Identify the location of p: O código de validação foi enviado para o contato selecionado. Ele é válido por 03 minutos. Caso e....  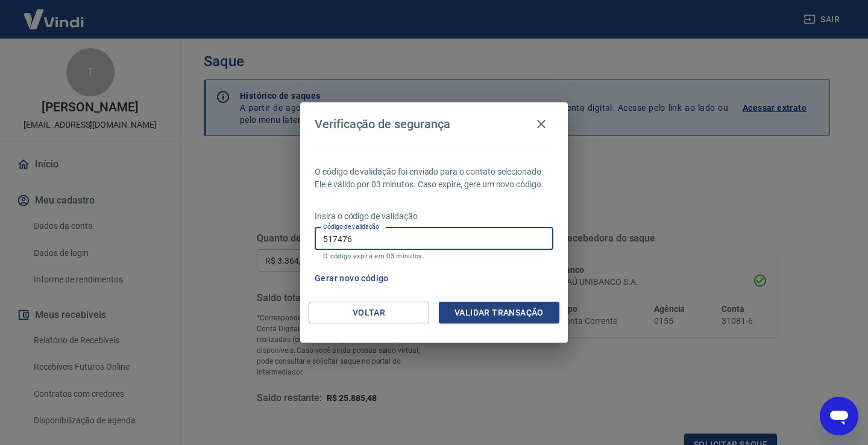
(434, 179).